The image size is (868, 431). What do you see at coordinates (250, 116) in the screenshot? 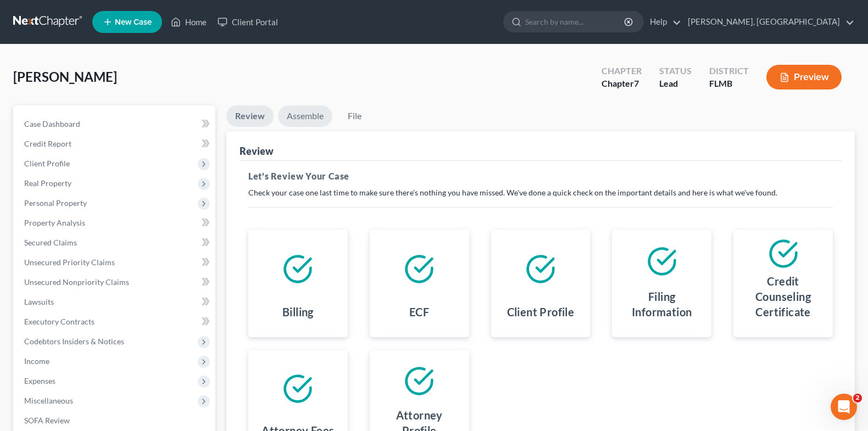
I see `a: Review` at bounding box center [250, 116].